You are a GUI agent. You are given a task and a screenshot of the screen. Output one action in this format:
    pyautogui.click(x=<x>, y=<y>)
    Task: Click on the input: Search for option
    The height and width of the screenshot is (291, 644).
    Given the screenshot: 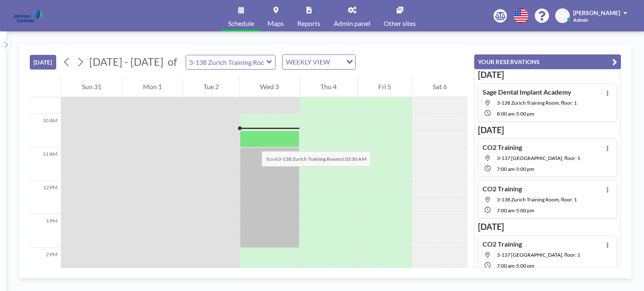 What is the action you would take?
    pyautogui.click(x=336, y=62)
    